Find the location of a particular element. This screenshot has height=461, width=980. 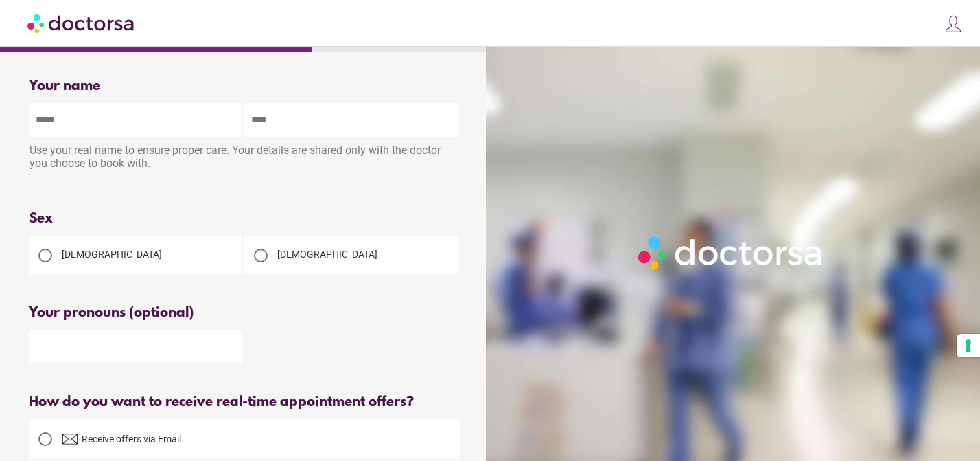

img: Doctorsa.com is located at coordinates (81, 23).